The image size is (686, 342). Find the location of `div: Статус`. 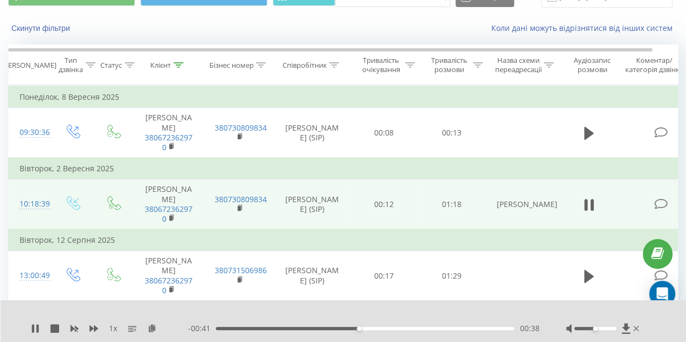

div: Статус is located at coordinates (111, 65).